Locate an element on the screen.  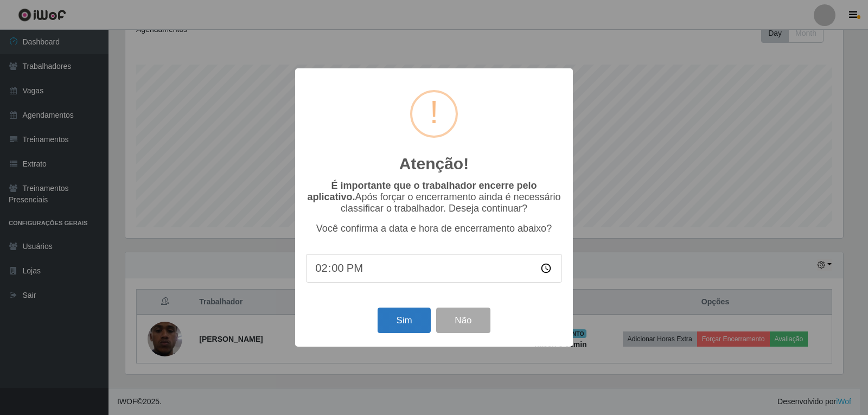
button: Não is located at coordinates (463, 321).